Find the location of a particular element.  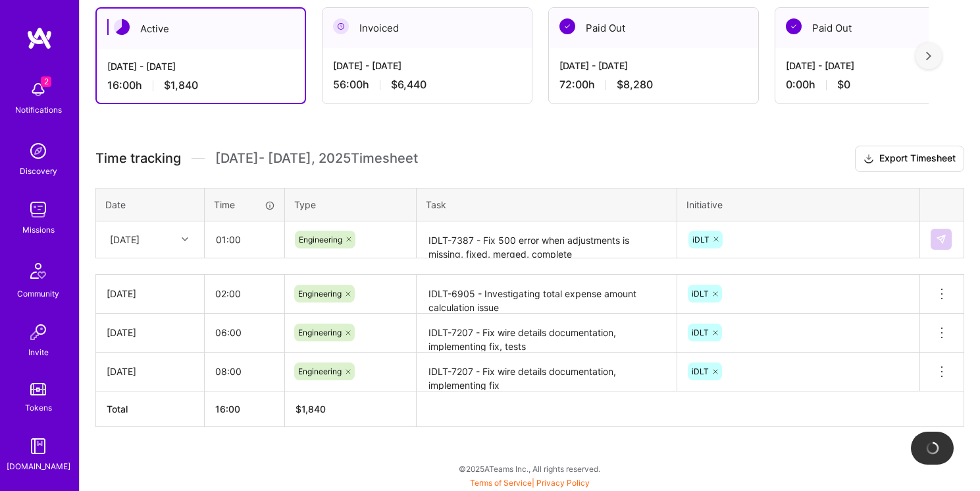

span: Time tracking is located at coordinates (138, 158).